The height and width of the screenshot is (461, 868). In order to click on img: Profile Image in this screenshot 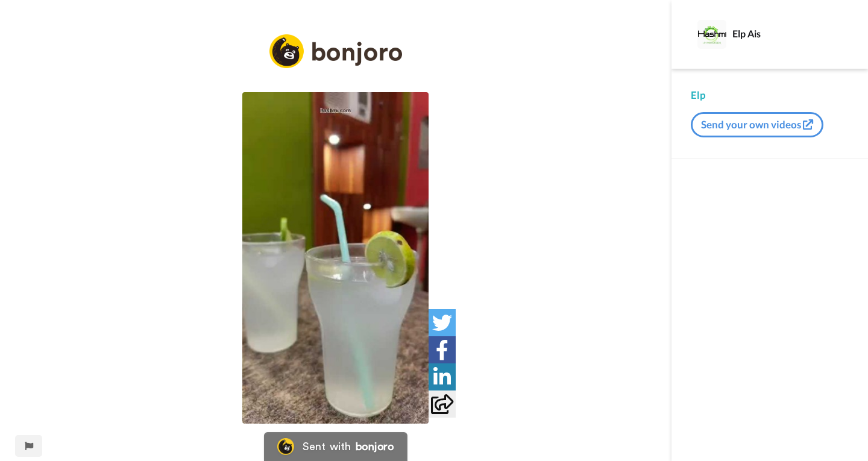, I will do `click(712, 35)`.